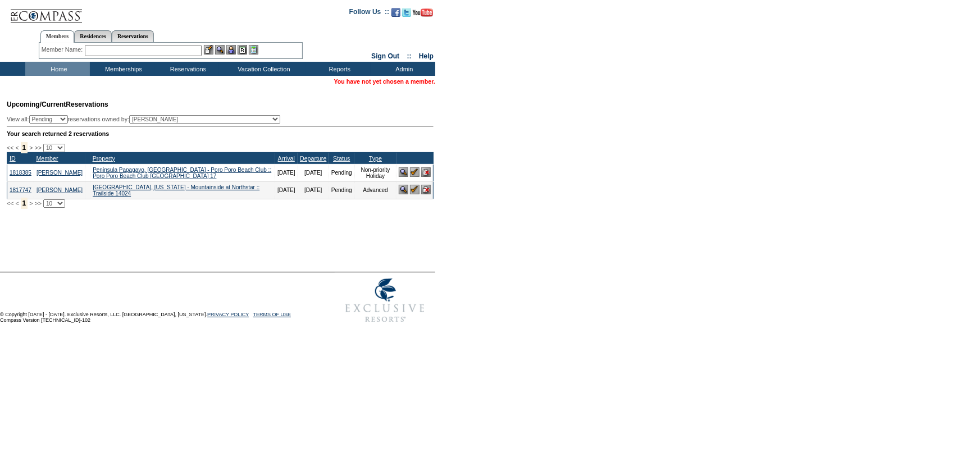  Describe the element at coordinates (104, 158) in the screenshot. I see `a: Property` at that location.